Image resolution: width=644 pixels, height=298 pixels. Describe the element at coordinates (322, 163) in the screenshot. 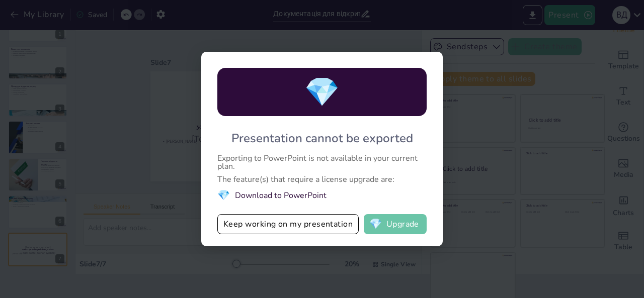

I see `div: Exporting to PowerPoint is not available in your current plan.` at that location.